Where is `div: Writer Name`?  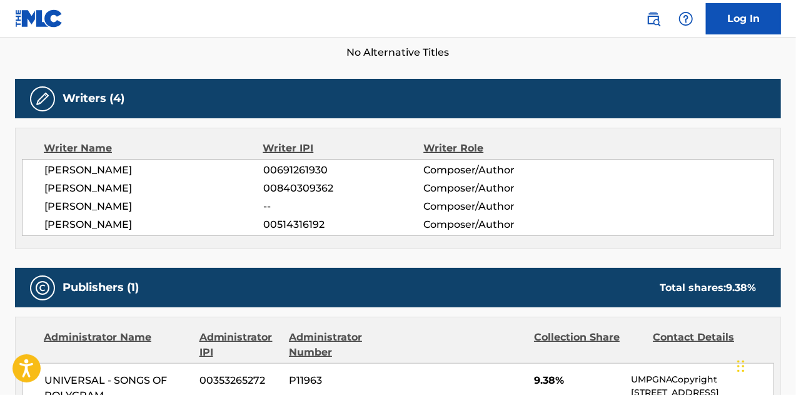
div: Writer Name is located at coordinates (153, 148).